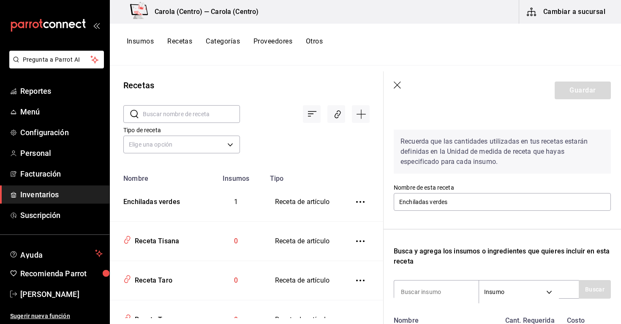 The image size is (621, 324). What do you see at coordinates (182, 130) in the screenshot?
I see `label: Tipo de receta` at bounding box center [182, 130].